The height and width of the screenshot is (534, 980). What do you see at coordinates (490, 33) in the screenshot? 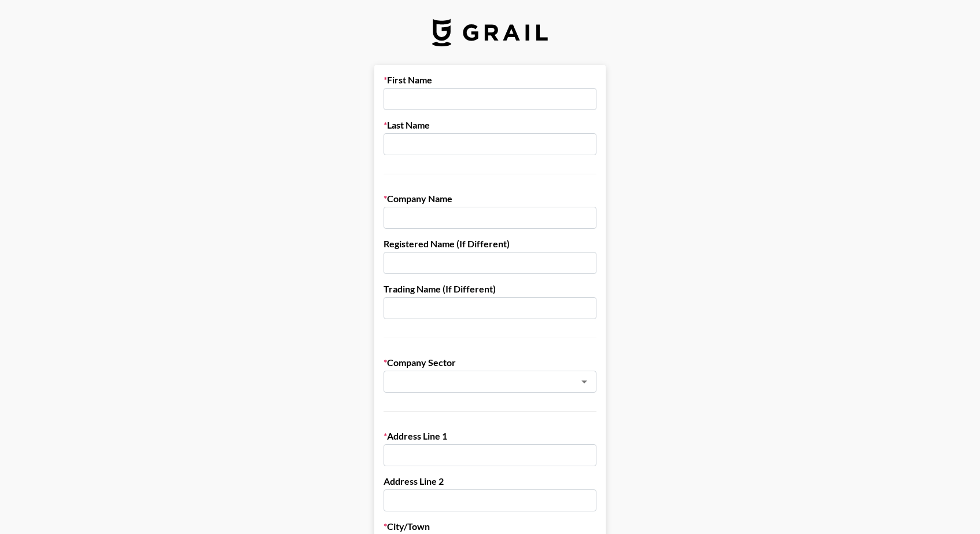
I see `img: Grail Talent Logo` at bounding box center [490, 33].